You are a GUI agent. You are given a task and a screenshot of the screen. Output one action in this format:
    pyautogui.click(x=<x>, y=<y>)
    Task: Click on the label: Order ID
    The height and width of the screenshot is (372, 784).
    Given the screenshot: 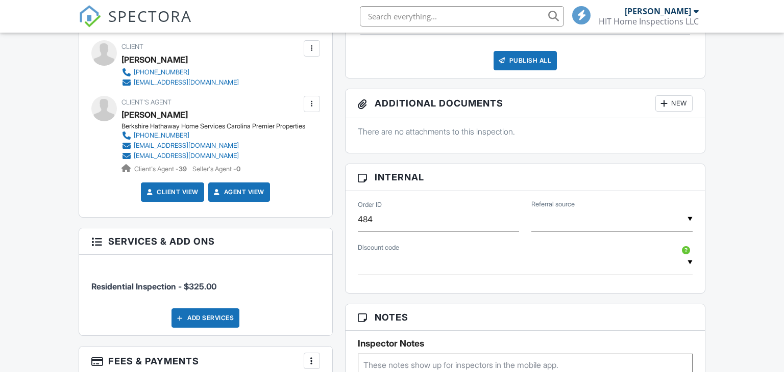 What is the action you would take?
    pyautogui.click(x=369, y=205)
    